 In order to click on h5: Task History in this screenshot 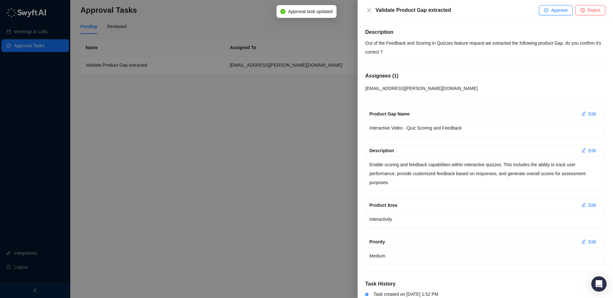, I will do `click(485, 284)`.